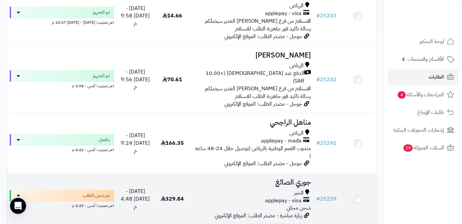 The image size is (462, 224). I want to click on h3: مناهل الراجحي, so click(253, 122).